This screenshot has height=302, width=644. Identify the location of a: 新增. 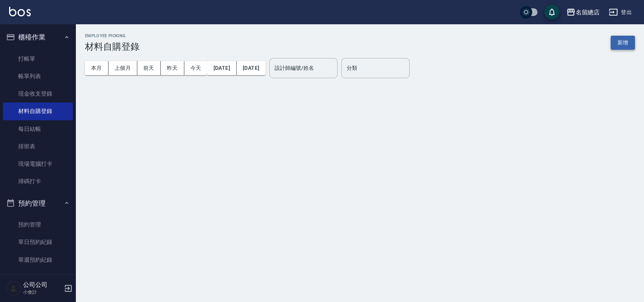
(623, 42).